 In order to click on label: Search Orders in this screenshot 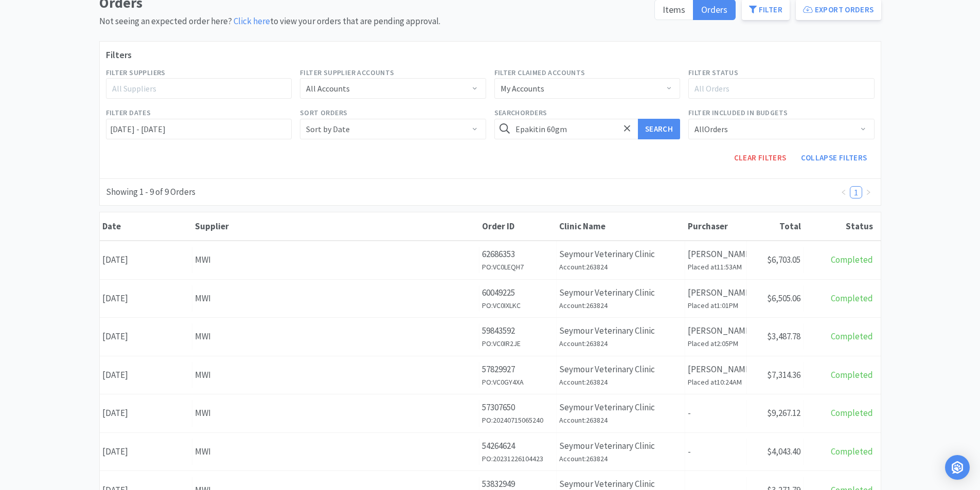, I will do `click(521, 113)`.